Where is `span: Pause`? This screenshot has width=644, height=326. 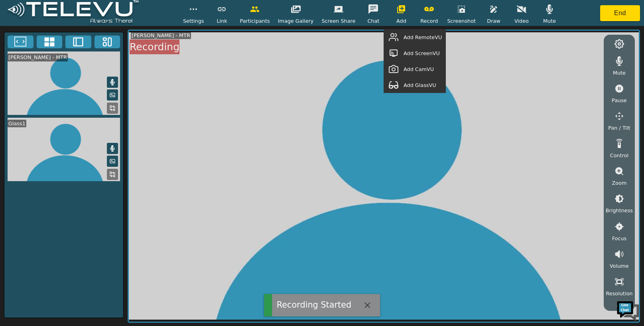 span: Pause is located at coordinates (619, 100).